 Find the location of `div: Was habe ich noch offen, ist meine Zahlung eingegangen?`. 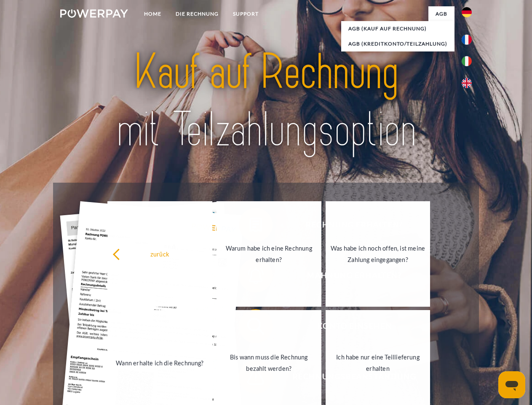

div: Was habe ich noch offen, ist meine Zahlung eingegangen? is located at coordinates (378, 254).